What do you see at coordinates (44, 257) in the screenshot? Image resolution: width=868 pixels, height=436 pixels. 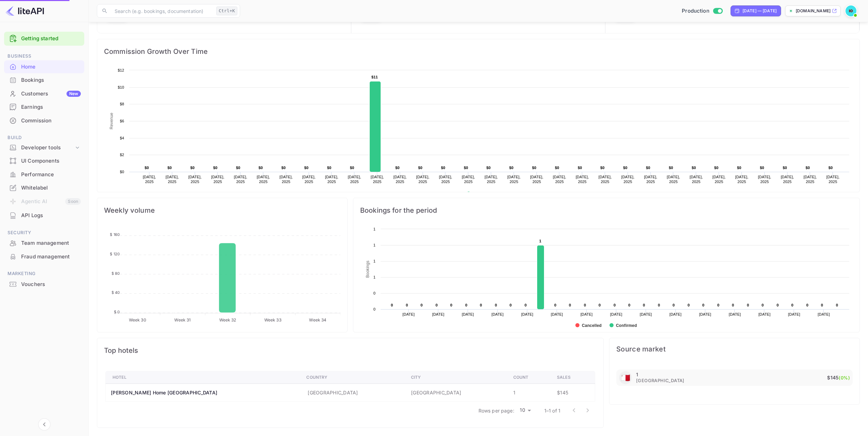 I see `a: Fraud management` at bounding box center [44, 257].